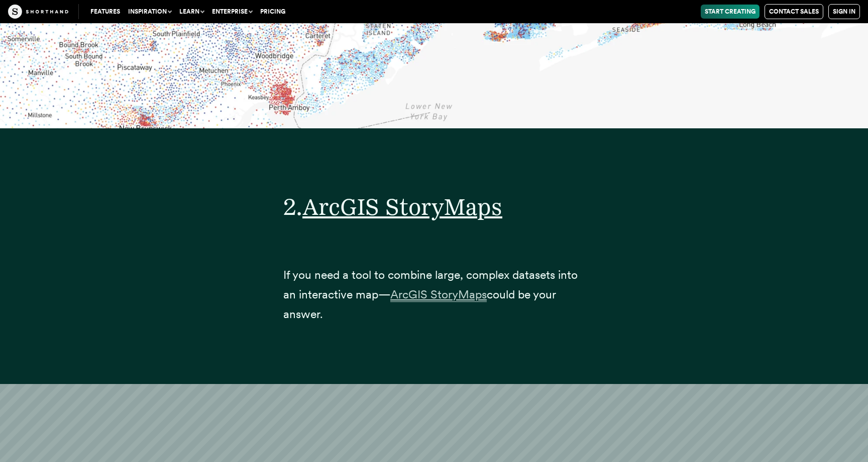  What do you see at coordinates (105, 12) in the screenshot?
I see `a: Features` at bounding box center [105, 12].